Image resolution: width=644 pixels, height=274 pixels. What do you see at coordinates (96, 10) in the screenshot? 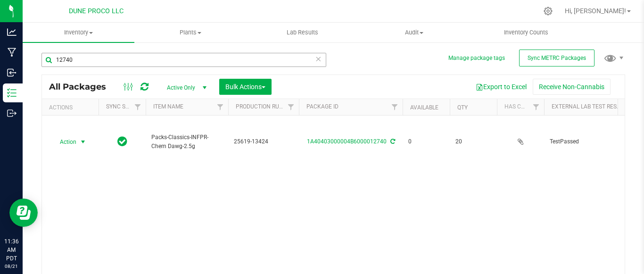
I see `span: DUNE PROCO LLC` at bounding box center [96, 10].